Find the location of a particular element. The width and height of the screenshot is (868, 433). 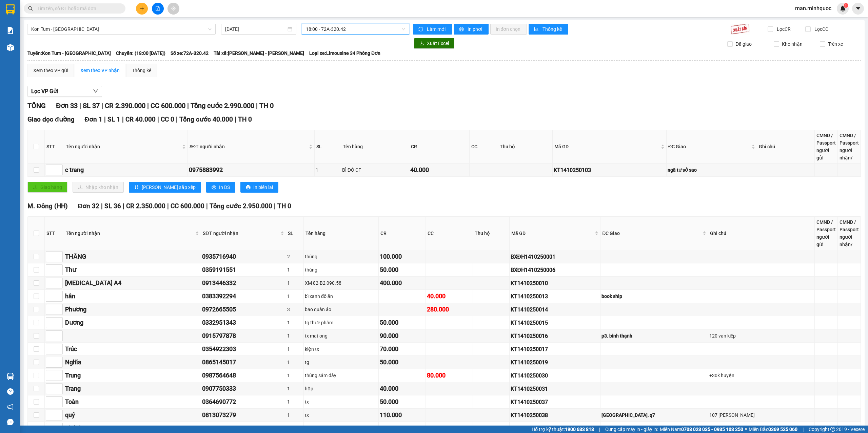

div: 60.000 is located at coordinates (402, 428).